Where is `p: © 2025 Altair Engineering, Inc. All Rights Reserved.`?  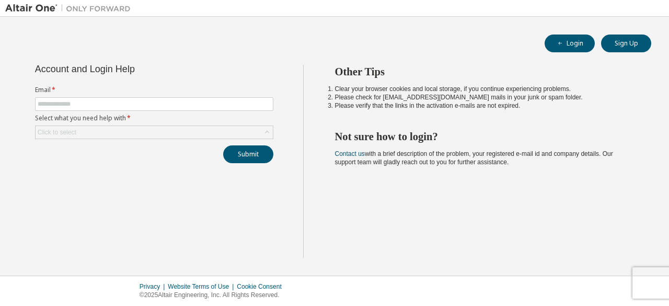
p: © 2025 Altair Engineering, Inc. All Rights Reserved. is located at coordinates (214, 295).